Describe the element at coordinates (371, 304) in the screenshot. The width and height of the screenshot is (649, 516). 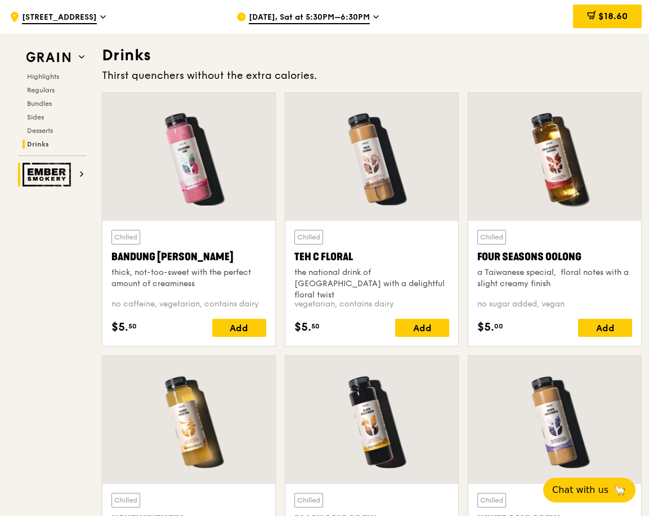
I see `div: vegetarian, contains dairy` at that location.